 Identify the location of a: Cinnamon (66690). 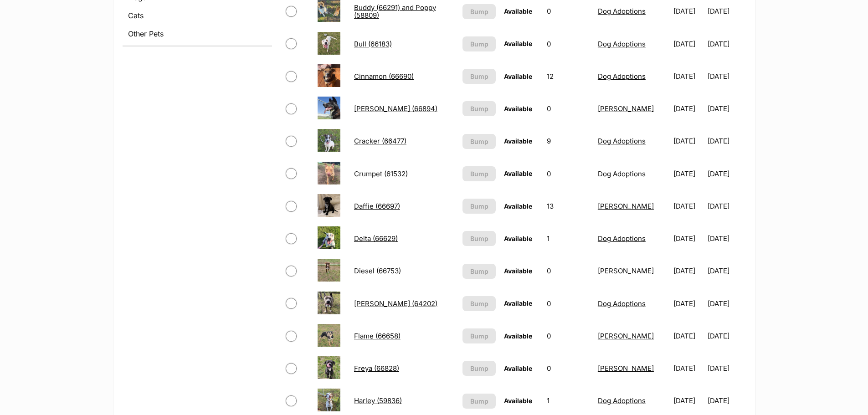
(384, 76).